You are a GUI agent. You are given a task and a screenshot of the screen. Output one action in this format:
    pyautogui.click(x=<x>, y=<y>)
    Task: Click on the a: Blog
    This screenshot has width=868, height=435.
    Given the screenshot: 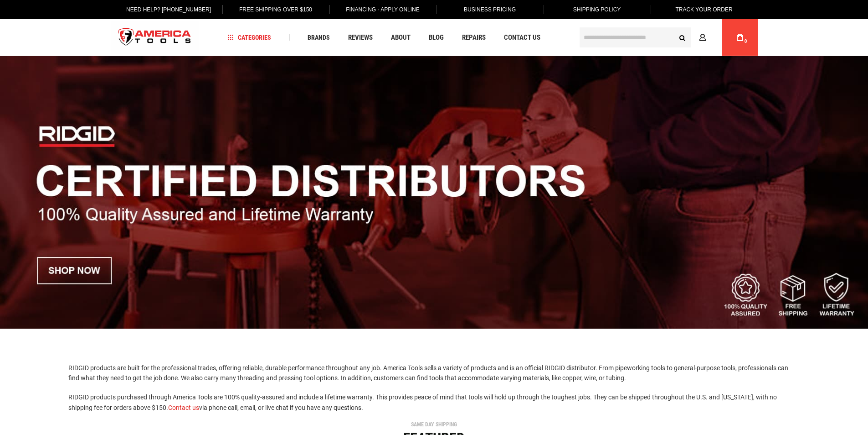 What is the action you would take?
    pyautogui.click(x=436, y=38)
    